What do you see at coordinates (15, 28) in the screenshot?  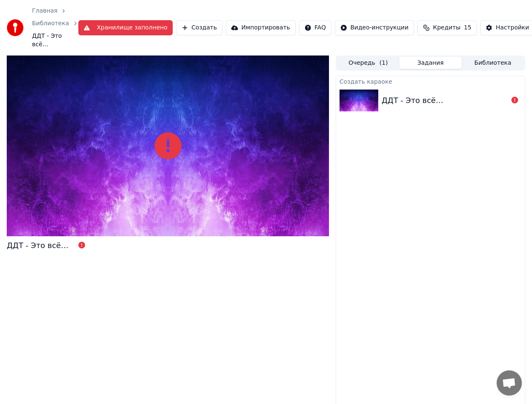 I see `img: youka` at bounding box center [15, 28].